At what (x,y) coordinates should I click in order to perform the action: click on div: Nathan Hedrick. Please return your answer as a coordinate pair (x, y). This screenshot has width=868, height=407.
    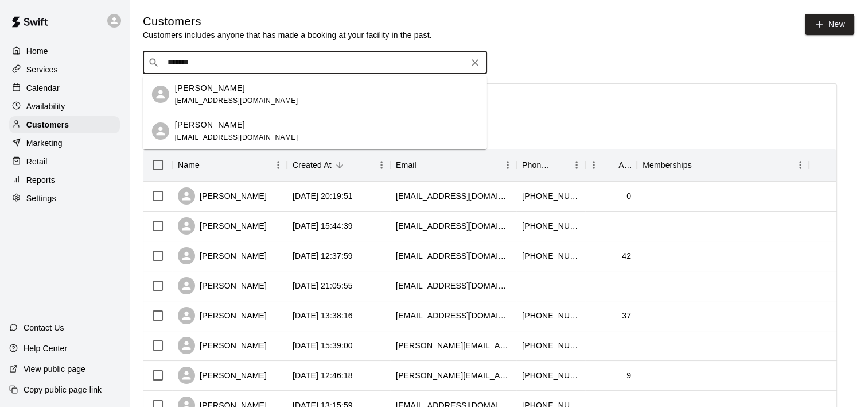
    Looking at the image, I should click on (161, 131).